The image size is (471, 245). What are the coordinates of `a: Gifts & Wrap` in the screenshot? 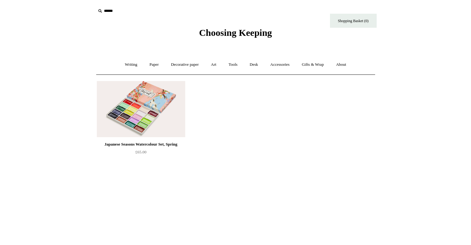 It's located at (313, 64).